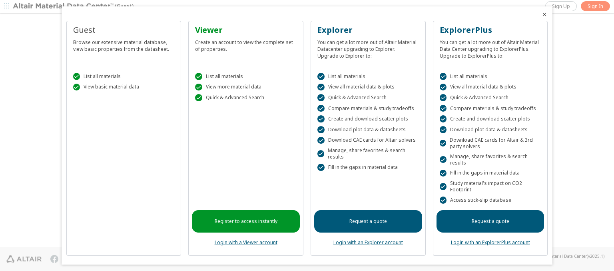 The height and width of the screenshot is (271, 614). Describe the element at coordinates (124, 44) in the screenshot. I see `div: Browse our extensive material database, view basic properties from the datasheet.` at that location.